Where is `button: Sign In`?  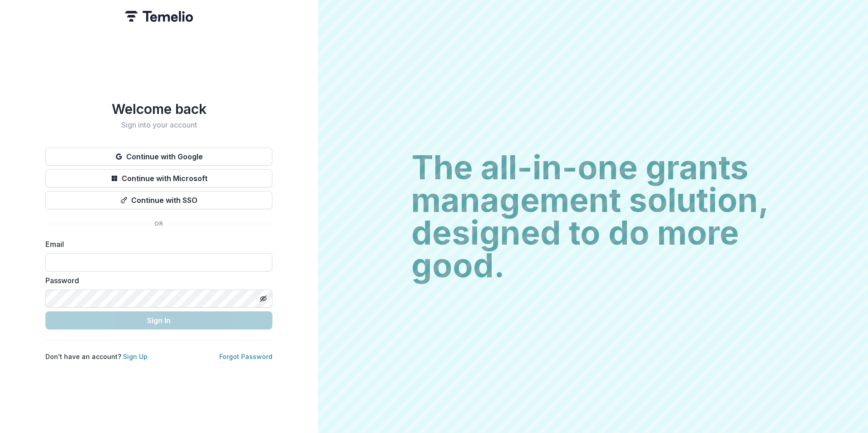
button: Sign In is located at coordinates (159, 320).